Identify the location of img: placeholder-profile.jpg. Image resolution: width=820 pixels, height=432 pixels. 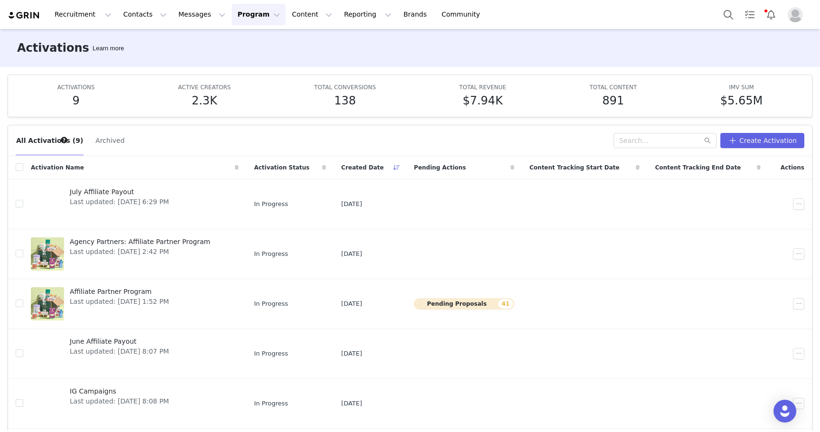
(795, 15).